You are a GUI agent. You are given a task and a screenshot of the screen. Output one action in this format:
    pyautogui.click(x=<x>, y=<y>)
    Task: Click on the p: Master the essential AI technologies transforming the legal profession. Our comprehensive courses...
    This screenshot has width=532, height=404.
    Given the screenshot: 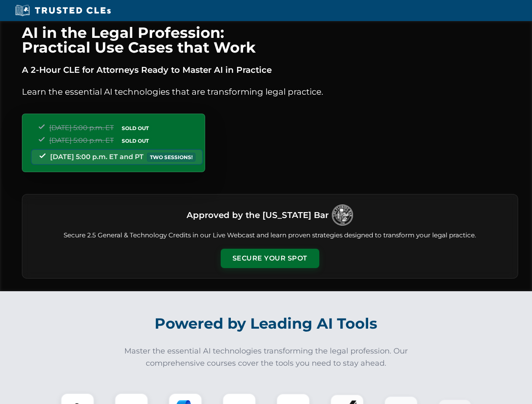 What is the action you would take?
    pyautogui.click(x=266, y=357)
    